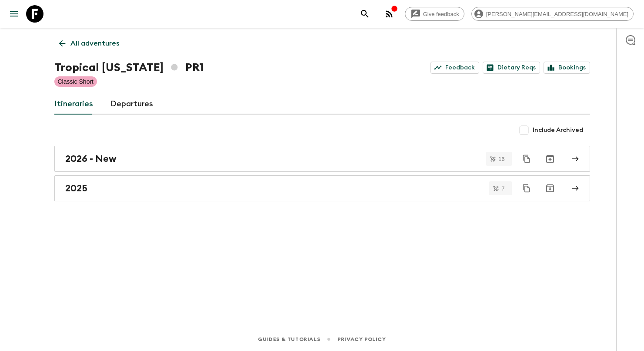  I want to click on span: Include Archived, so click(557, 131).